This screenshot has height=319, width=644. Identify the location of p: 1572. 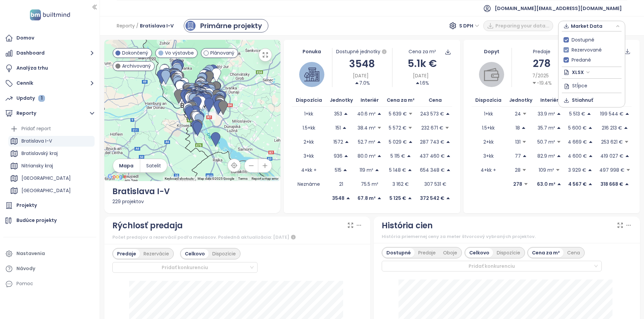
(338, 142).